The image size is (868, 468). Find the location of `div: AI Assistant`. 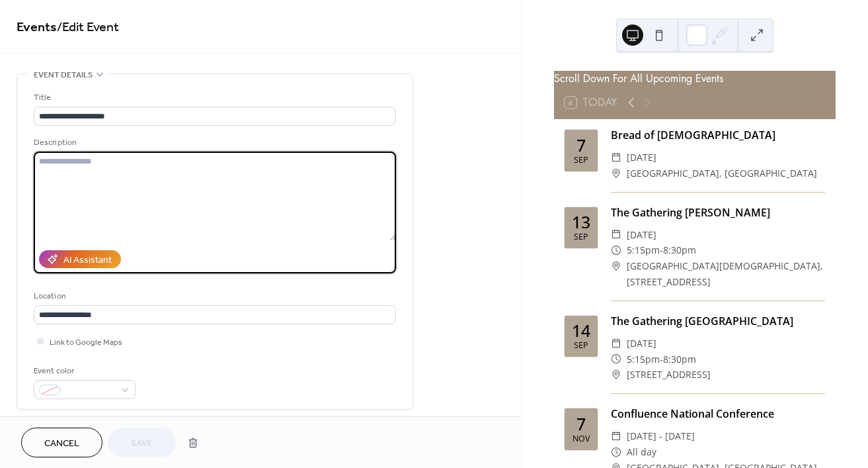

div: AI Assistant is located at coordinates (87, 260).